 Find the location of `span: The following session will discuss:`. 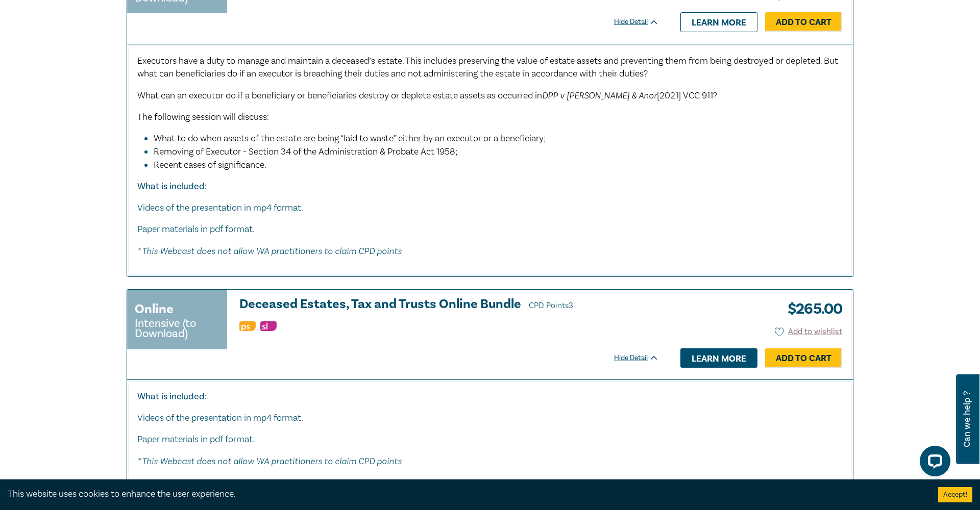

span: The following session will discuss: is located at coordinates (203, 117).